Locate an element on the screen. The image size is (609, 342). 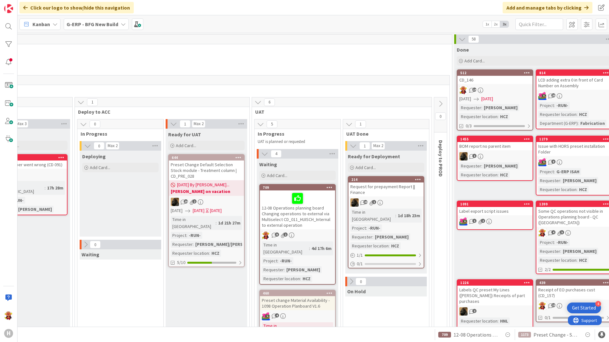
div: Open Get Started checklist, remaining modules: 4 is located at coordinates (584, 308).